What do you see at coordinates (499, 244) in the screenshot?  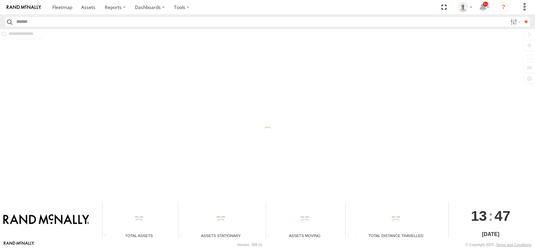 I see `div: © Copyright 2025 -` at bounding box center [499, 244].